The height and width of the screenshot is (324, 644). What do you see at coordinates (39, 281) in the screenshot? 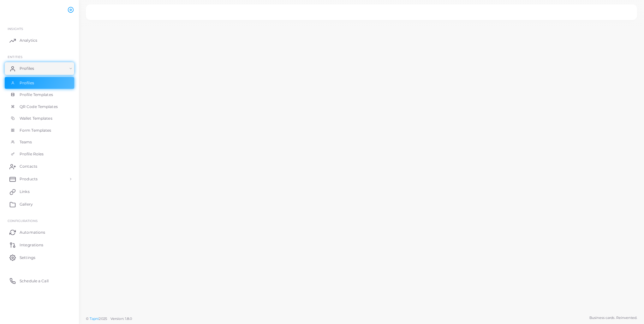
I see `a: Schedule a Call` at bounding box center [39, 281].